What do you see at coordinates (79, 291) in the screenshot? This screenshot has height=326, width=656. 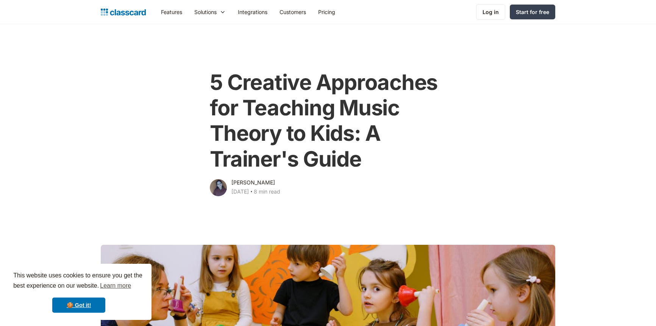 I see `div: cookieconsent` at bounding box center [79, 291].